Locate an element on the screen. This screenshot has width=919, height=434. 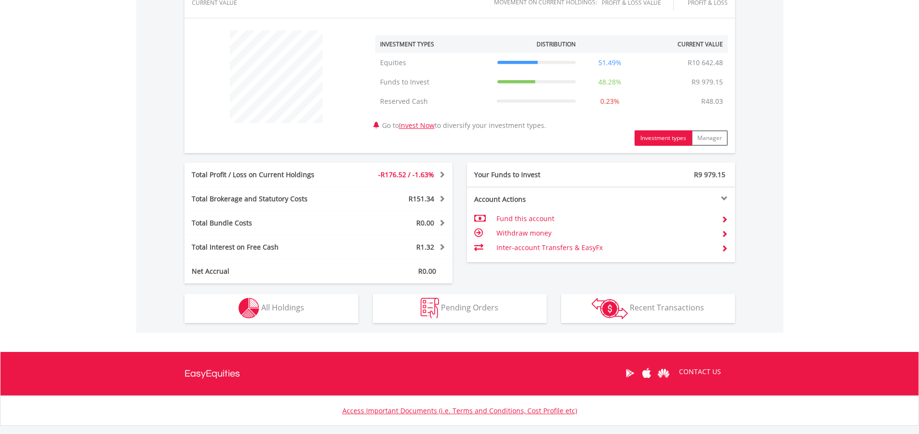
td: R48.03 is located at coordinates (712, 101).